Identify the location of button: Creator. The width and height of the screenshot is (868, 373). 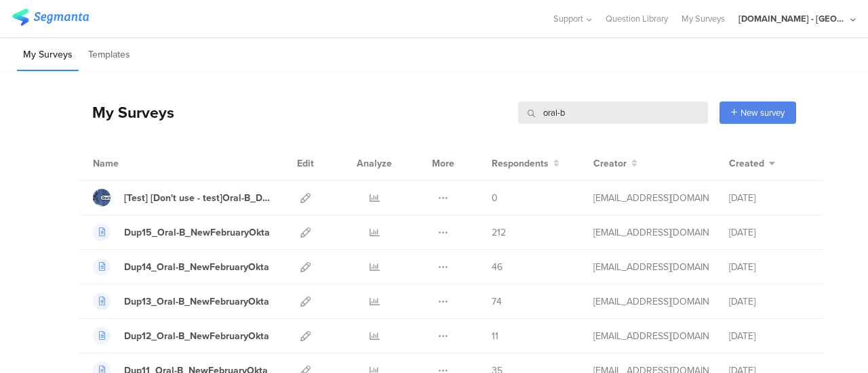
(615, 163).